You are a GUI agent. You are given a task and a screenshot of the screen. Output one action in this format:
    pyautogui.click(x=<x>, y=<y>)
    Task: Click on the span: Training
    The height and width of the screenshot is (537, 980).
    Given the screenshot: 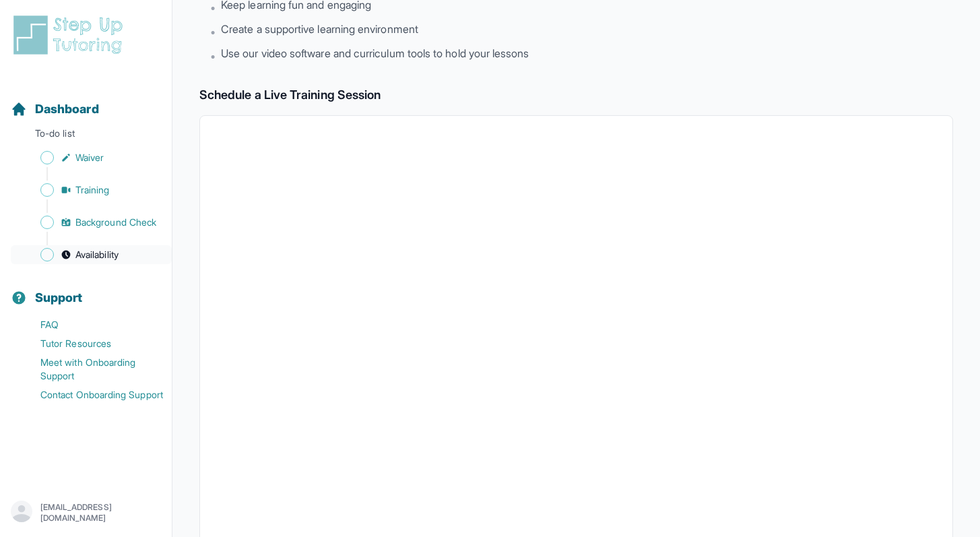 What is the action you would take?
    pyautogui.click(x=93, y=190)
    